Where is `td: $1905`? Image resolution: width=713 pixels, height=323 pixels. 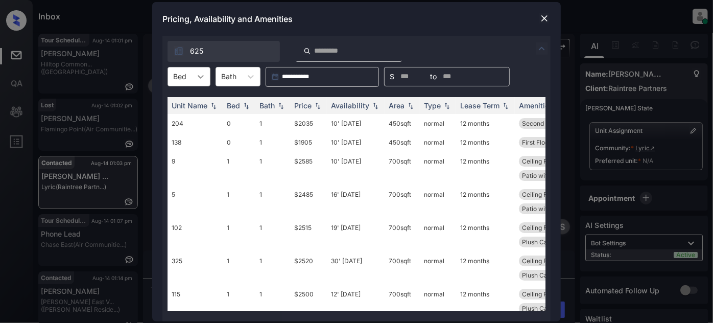 td: $1905 is located at coordinates (308, 142).